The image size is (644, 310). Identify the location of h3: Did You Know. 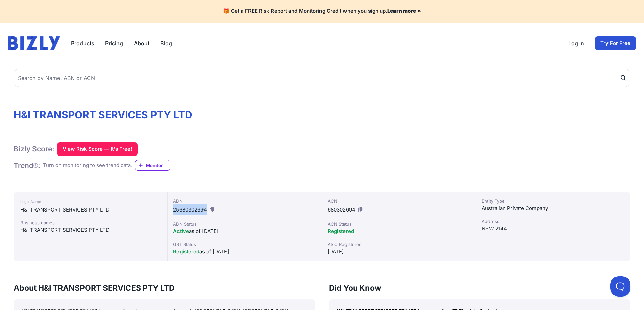
(480, 288).